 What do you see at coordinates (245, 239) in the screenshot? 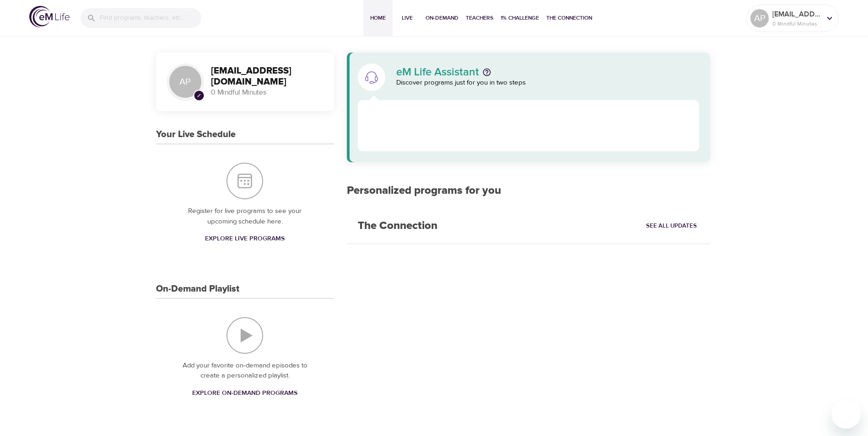
I see `a: Explore Live Programs` at bounding box center [245, 239].